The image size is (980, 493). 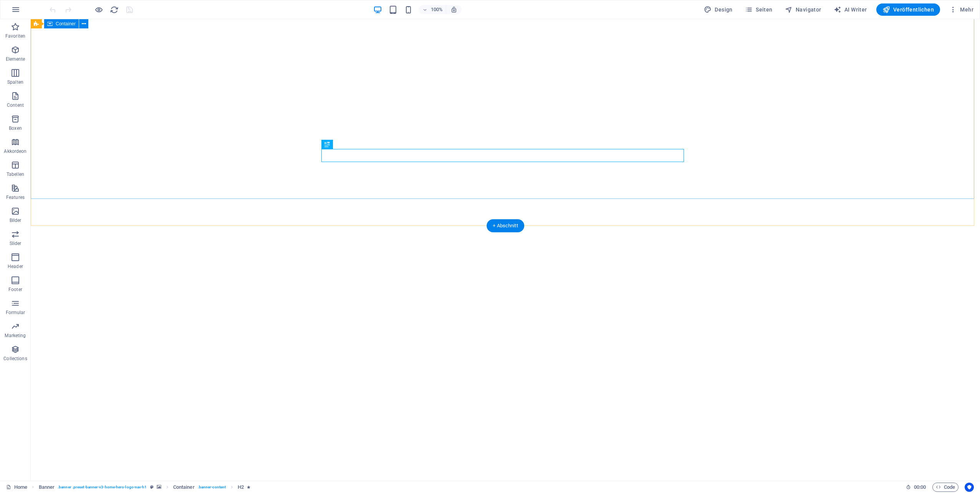 I want to click on button: 100%, so click(x=433, y=9).